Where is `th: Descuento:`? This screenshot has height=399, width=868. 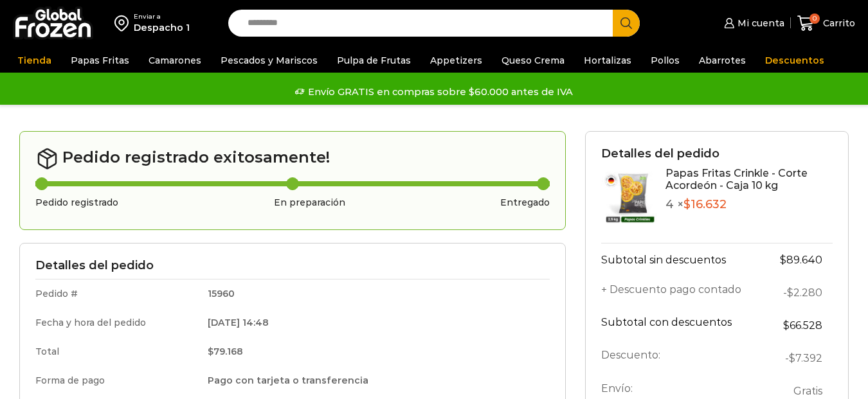 th: Descuento: is located at coordinates (682, 358).